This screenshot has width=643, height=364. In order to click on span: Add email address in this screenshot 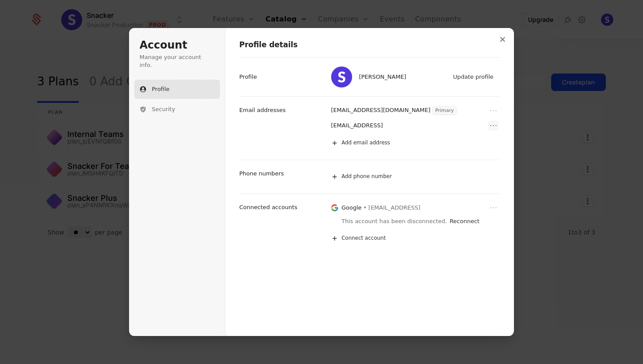, I will do `click(365, 143)`.